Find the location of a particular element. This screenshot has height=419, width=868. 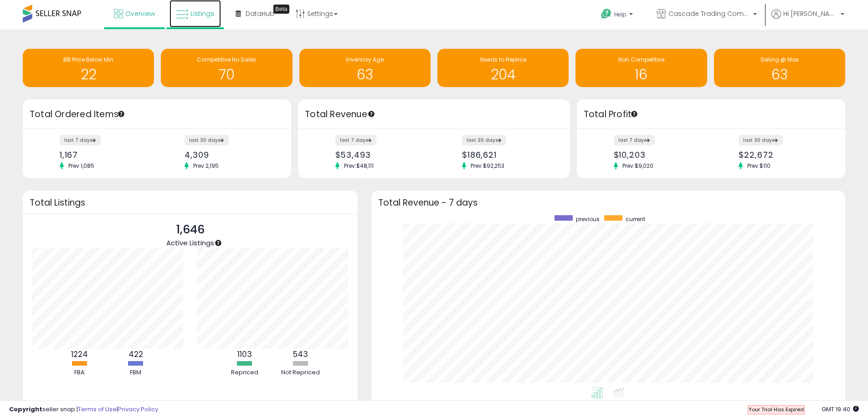

div: $186,621 is located at coordinates (508, 154).